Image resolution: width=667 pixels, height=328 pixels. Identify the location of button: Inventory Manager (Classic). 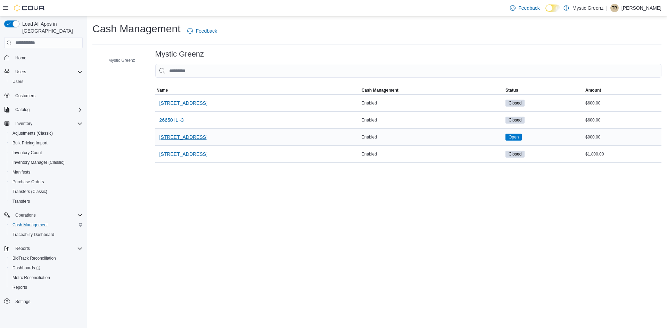
(46, 163).